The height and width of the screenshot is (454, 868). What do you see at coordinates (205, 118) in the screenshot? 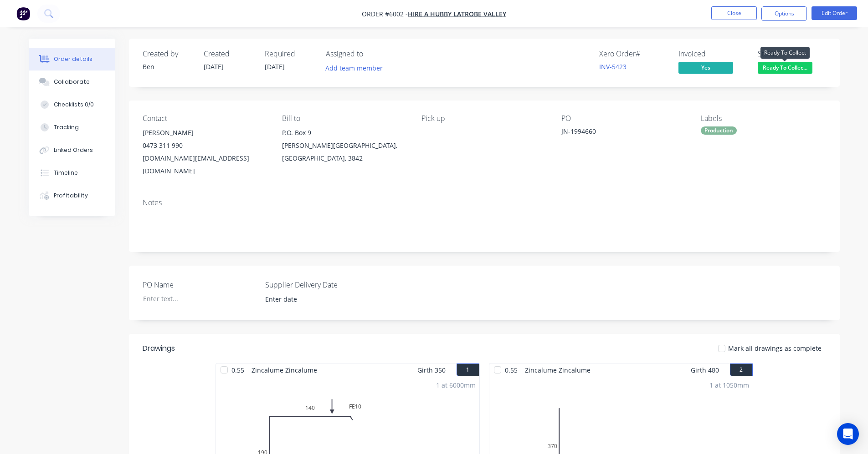
I see `div: Contact` at bounding box center [205, 118].